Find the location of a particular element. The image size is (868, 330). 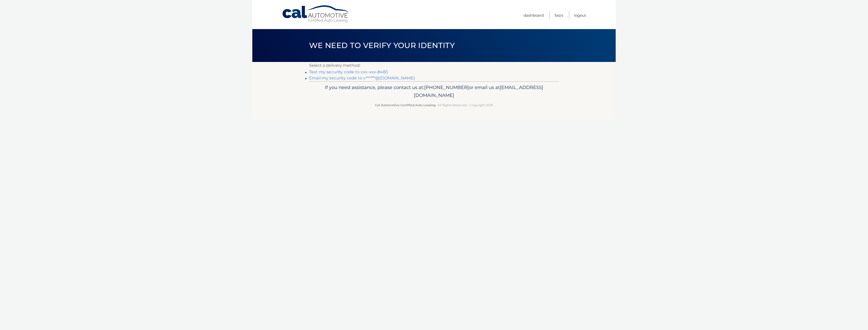

a: Dashboard is located at coordinates (534, 15).